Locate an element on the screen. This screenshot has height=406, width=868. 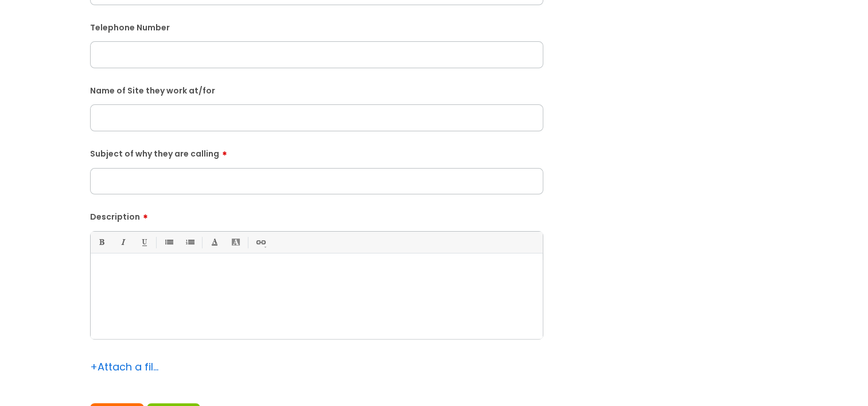
a: Font Color is located at coordinates (214, 242).